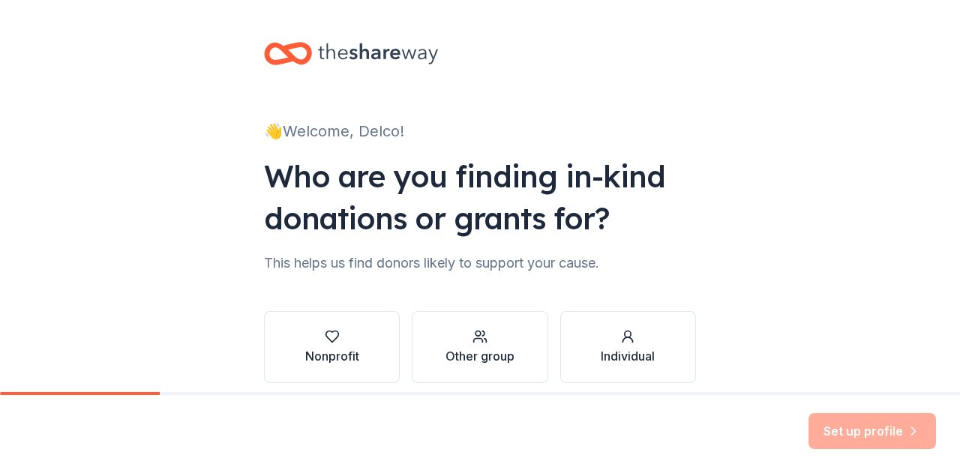 This screenshot has height=473, width=960. I want to click on button: Nonprofit, so click(332, 347).